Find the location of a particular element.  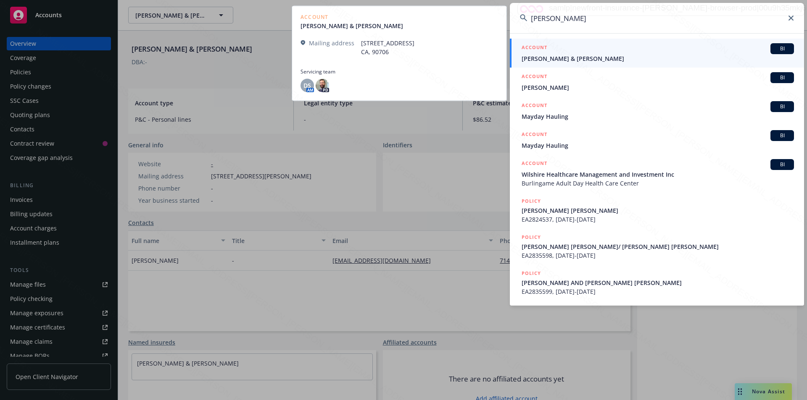

span: Wilshire Healthcare Management and Investment Inc is located at coordinates (657, 174).